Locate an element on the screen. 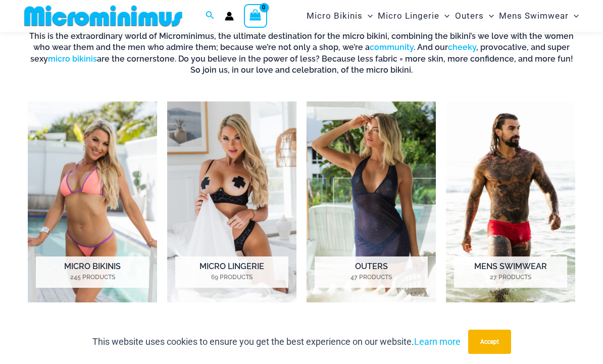  h2: Micro Lingerie is located at coordinates (232, 273).